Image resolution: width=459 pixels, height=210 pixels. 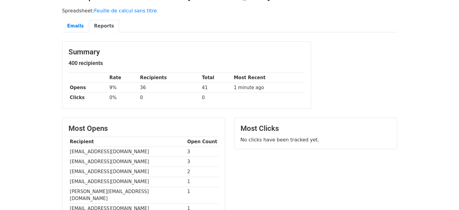 What do you see at coordinates (230, 11) in the screenshot?
I see `p: Spreadsheet:` at bounding box center [230, 11].